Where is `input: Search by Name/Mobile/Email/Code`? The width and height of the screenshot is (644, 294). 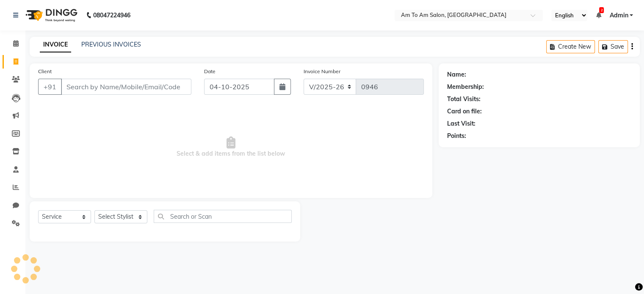
input: Search by Name/Mobile/Email/Code is located at coordinates (126, 87).